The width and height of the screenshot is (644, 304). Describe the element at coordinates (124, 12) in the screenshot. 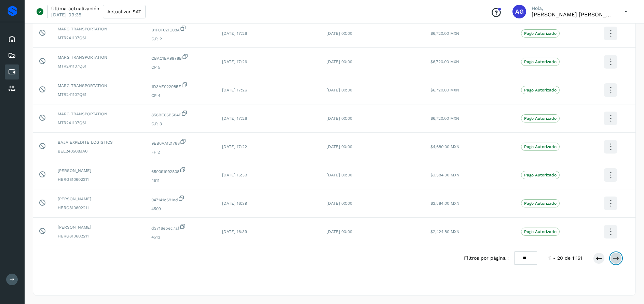

I see `span: Actualizar SAT` at that location.